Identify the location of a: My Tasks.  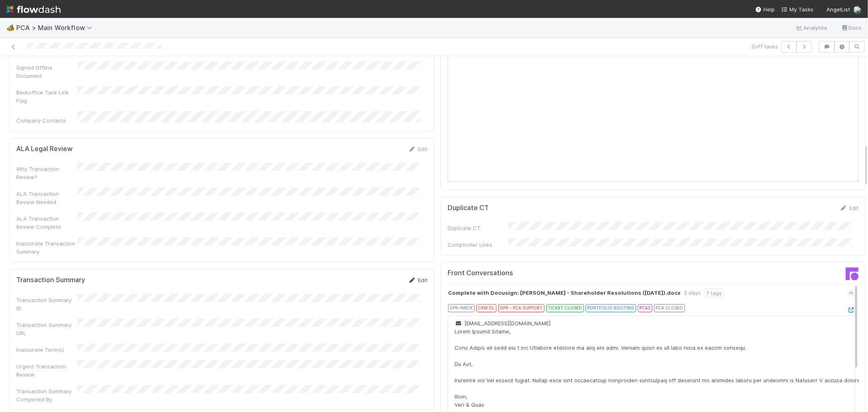
(797, 9).